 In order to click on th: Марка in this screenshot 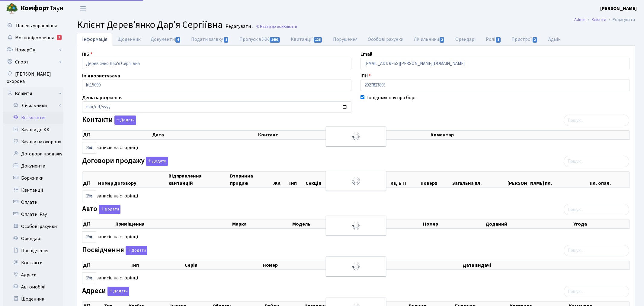, I will do `click(261, 224)`.